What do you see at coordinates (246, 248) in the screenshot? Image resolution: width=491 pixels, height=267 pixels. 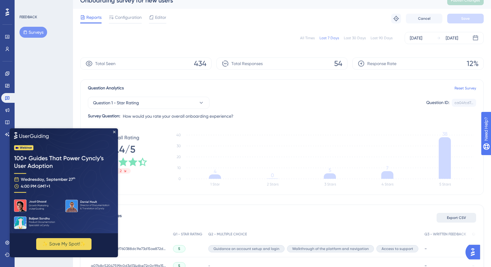 I see `span: Guidance on account setup and login` at bounding box center [246, 248].